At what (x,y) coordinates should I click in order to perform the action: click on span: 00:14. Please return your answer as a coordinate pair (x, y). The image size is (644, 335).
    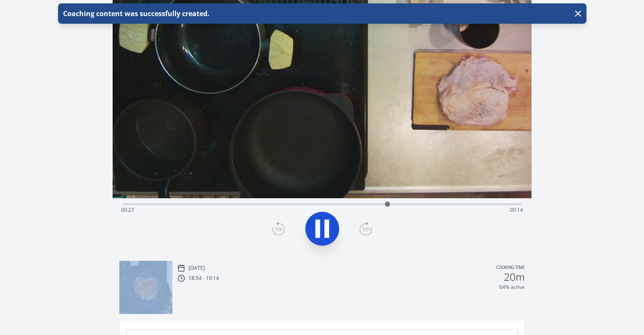
    Looking at the image, I should click on (516, 210).